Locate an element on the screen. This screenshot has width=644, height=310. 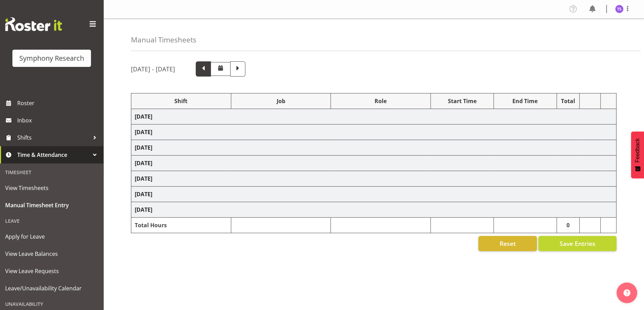
div: Start Time is located at coordinates (462, 101).